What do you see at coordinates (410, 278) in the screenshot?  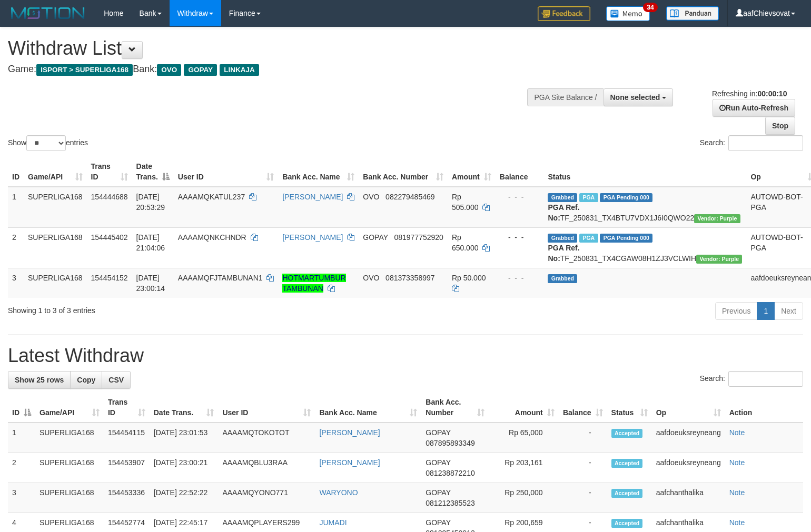 I see `span: Copy 081373358997 to clipboard` at bounding box center [410, 278].